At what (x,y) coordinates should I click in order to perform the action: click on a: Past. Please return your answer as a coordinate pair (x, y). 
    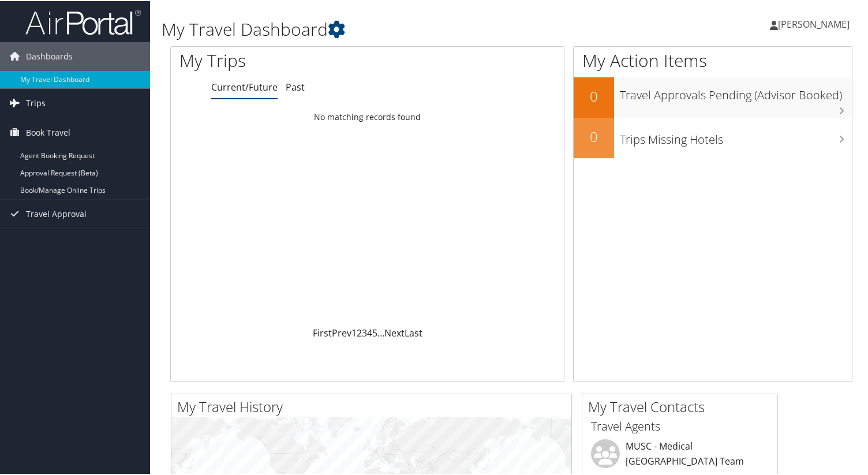
    Looking at the image, I should click on (295, 86).